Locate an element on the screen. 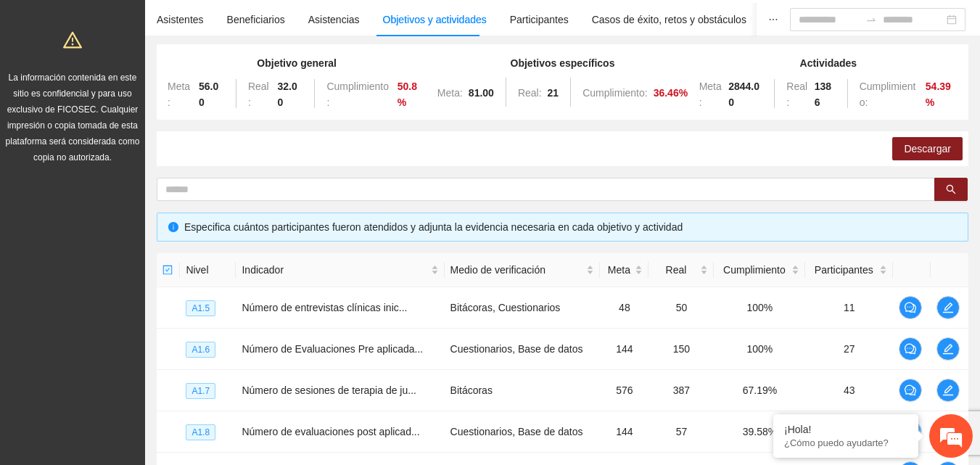 The width and height of the screenshot is (980, 465). span: No hay ninguna conversación en curso is located at coordinates (141, 246).